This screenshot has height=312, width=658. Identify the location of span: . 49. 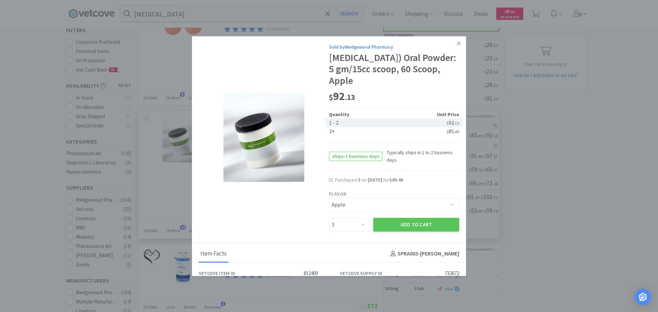
(457, 132).